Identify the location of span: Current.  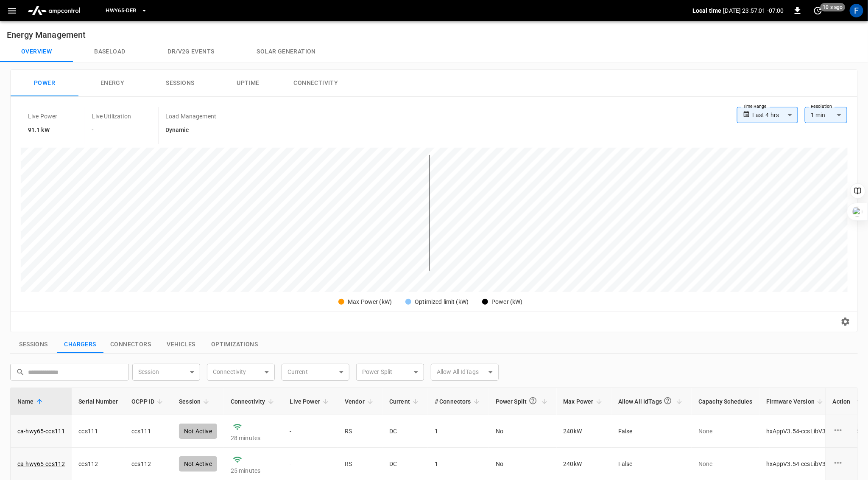
(405, 402).